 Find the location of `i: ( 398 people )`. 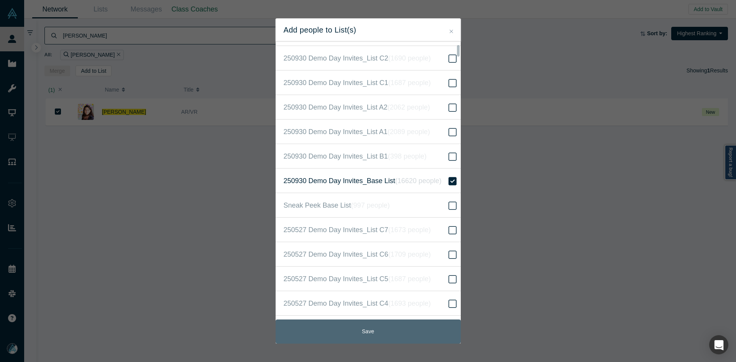

i: ( 398 people ) is located at coordinates (407, 156).